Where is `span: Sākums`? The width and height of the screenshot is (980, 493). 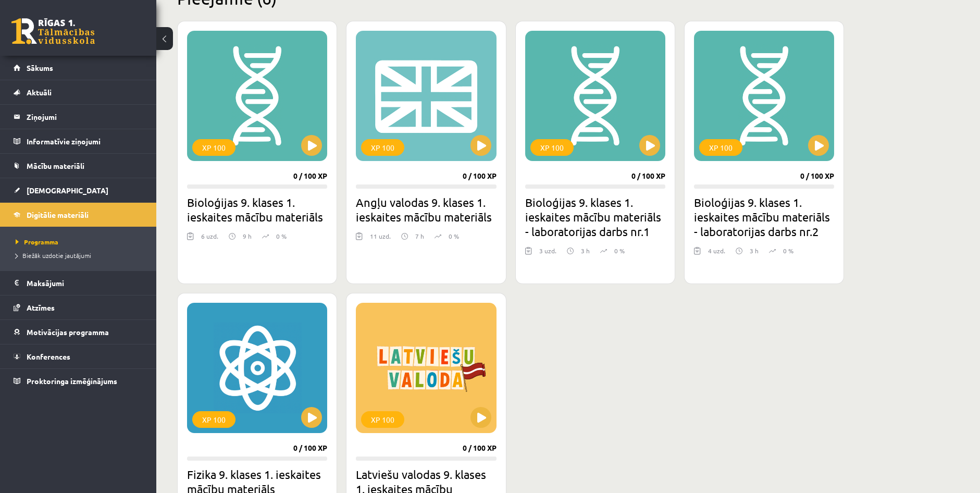
span: Sākums is located at coordinates (40, 68).